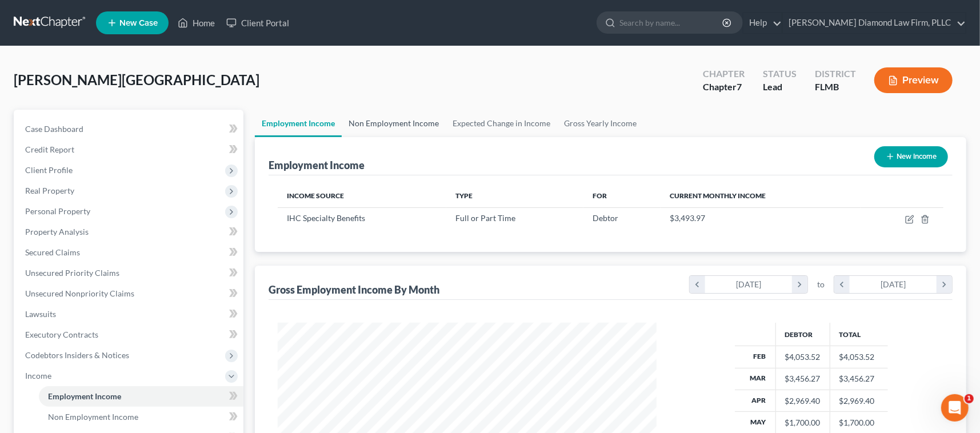 Image resolution: width=980 pixels, height=433 pixels. Describe the element at coordinates (859, 334) in the screenshot. I see `th: Total` at that location.